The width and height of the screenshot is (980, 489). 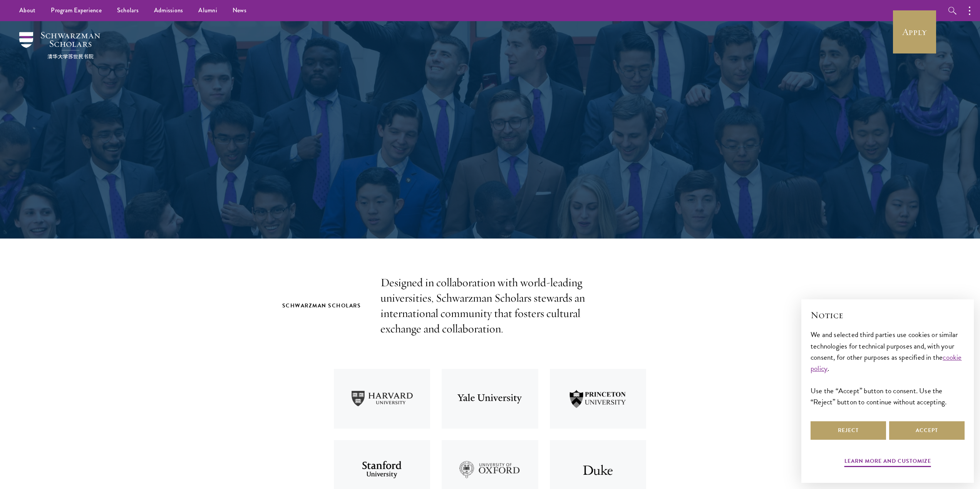 I want to click on a: cookie policy, so click(x=886, y=363).